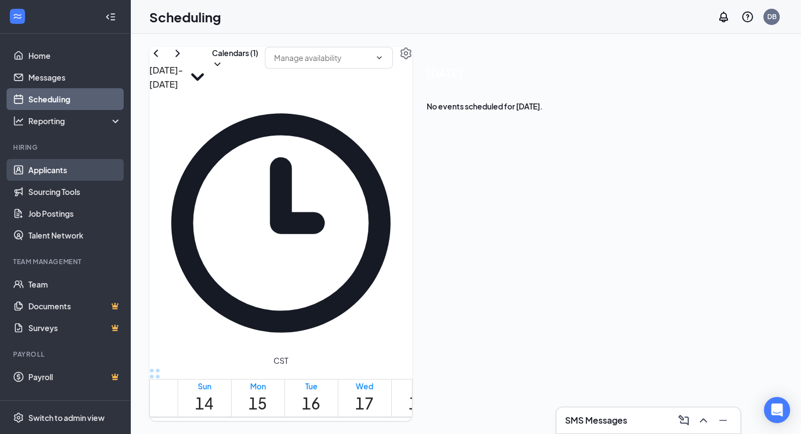  What do you see at coordinates (17, 16) in the screenshot?
I see `svg: WorkstreamLogo` at bounding box center [17, 16].